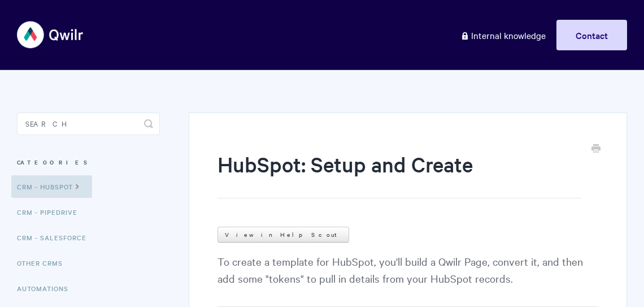 This screenshot has height=307, width=644. Describe the element at coordinates (399, 174) in the screenshot. I see `h1: HubSpot: Setup and Create` at that location.